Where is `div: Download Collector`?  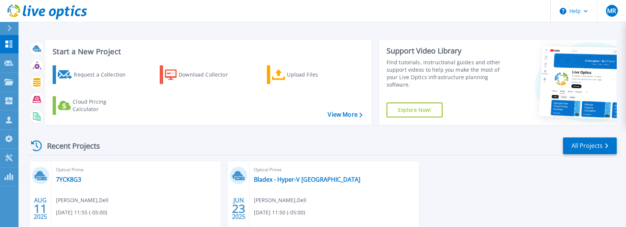 div: Download Collector is located at coordinates (208, 75).